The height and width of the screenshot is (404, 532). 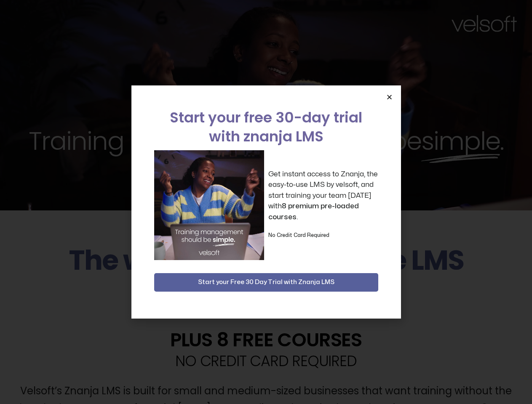 I want to click on img: a woman sitting at her laptop dancing, so click(x=209, y=205).